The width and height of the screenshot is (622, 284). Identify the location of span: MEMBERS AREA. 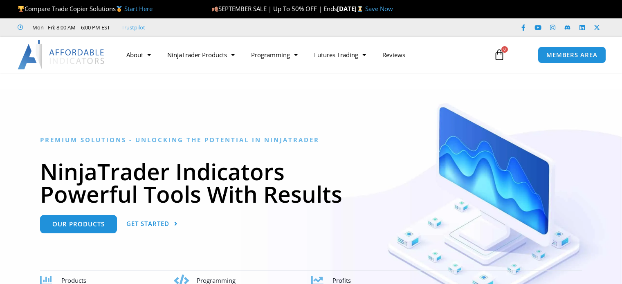
(571, 55).